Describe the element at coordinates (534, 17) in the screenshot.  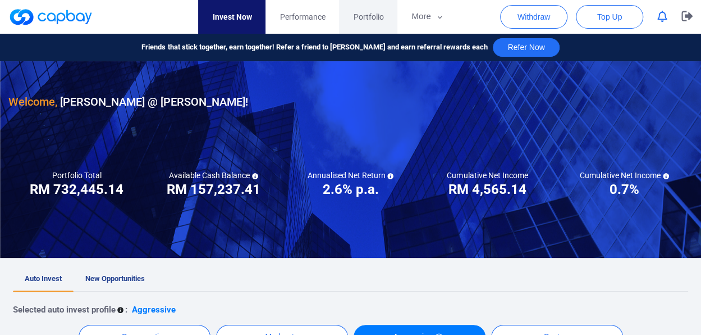
I see `button: Withdraw` at that location.